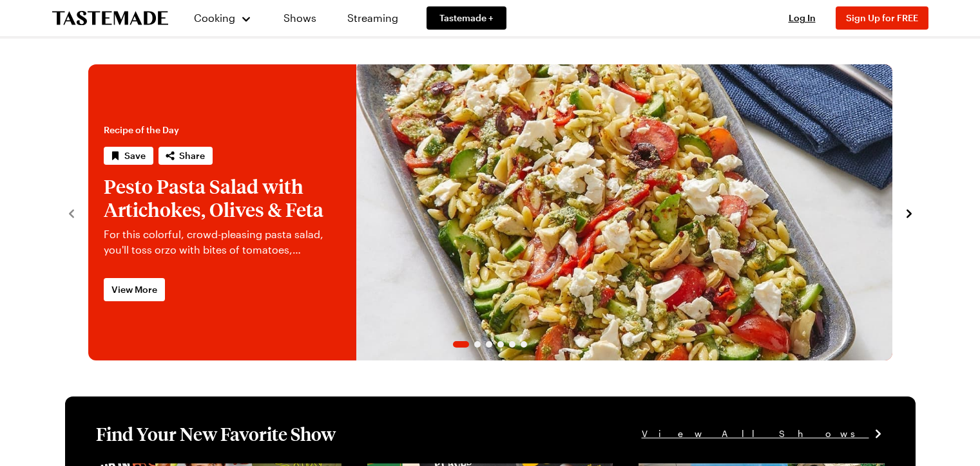 The width and height of the screenshot is (980, 466). I want to click on span: View All Shows, so click(755, 434).